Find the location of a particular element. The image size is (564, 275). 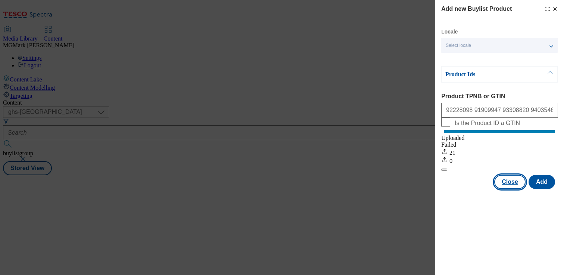

div: 21 is located at coordinates (499, 152).